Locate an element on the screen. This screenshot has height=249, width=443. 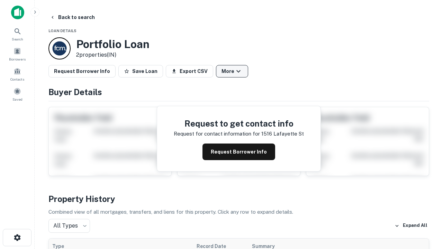
p: Combined view of all mortgages, transfers, and liens for this property. Click any row to expand d... is located at coordinates (239, 212).